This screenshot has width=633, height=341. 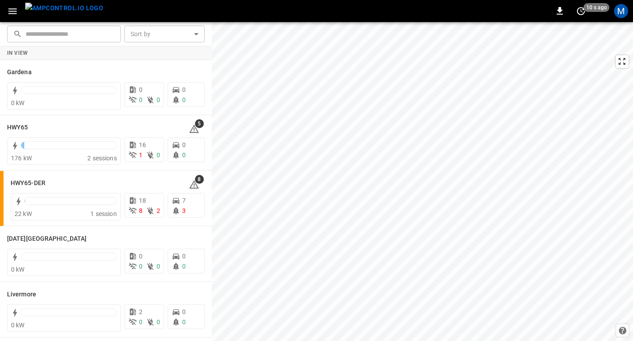 What do you see at coordinates (18, 53) in the screenshot?
I see `strong: In View` at bounding box center [18, 53].